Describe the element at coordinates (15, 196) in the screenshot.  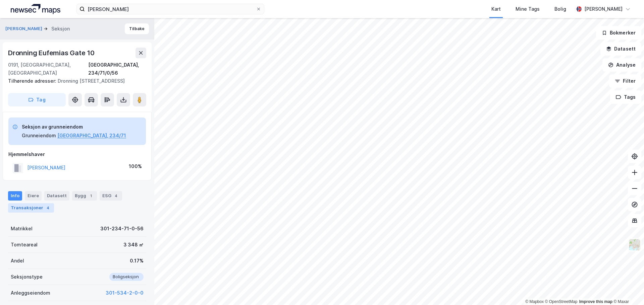
I see `div: Info` at that location.